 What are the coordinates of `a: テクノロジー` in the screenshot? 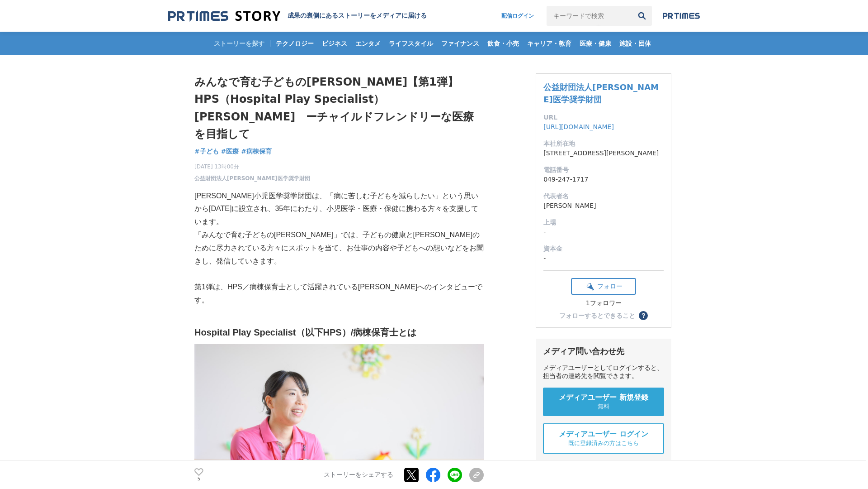 It's located at (295, 43).